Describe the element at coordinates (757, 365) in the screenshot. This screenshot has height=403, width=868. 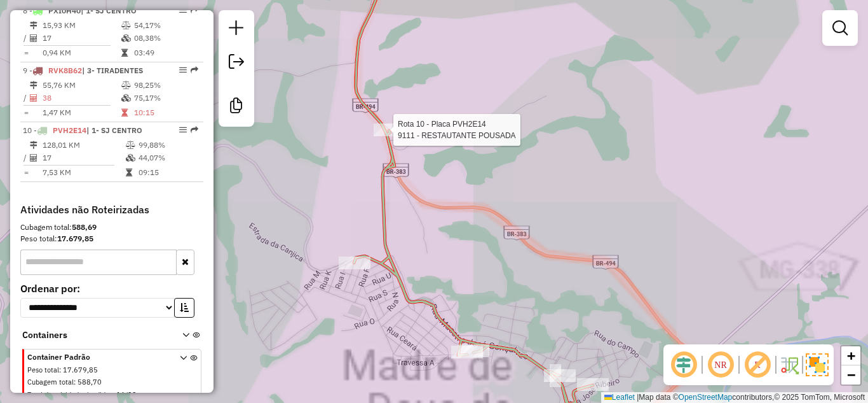
I see `span: Exibir rótulo` at that location.